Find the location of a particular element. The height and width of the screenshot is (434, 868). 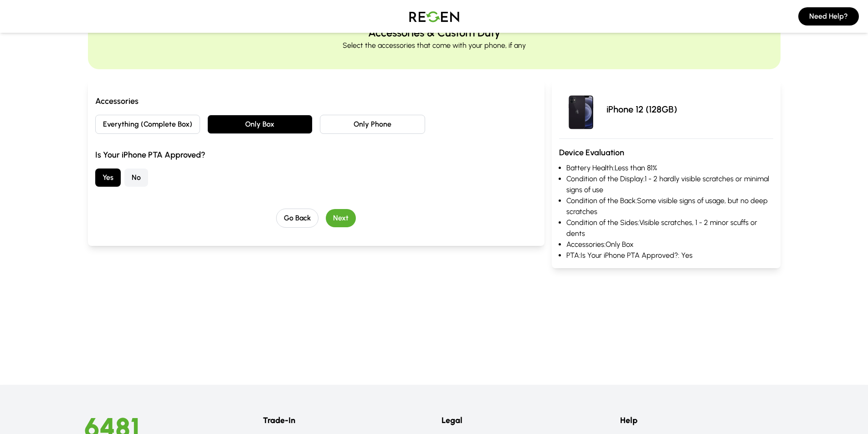

h3: Accessories is located at coordinates (316, 101).